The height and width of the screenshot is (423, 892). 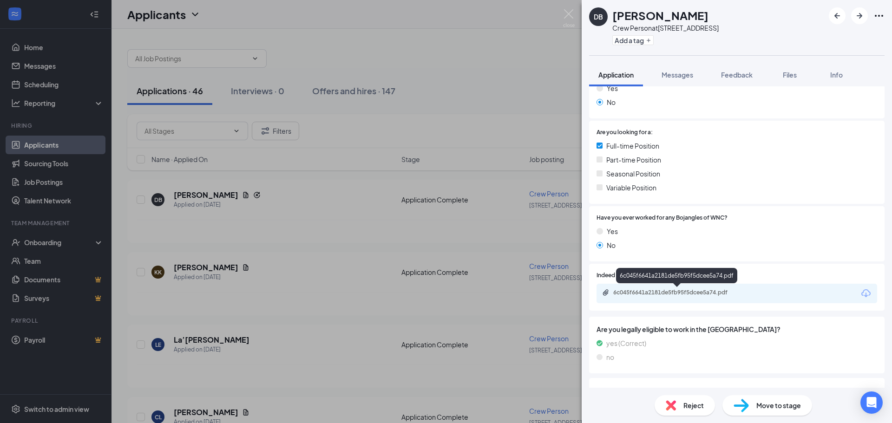 I want to click on span: Reject, so click(x=694, y=406).